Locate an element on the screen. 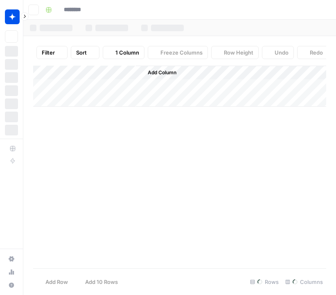 This screenshot has height=295, width=336. a: Usage is located at coordinates (11, 272).